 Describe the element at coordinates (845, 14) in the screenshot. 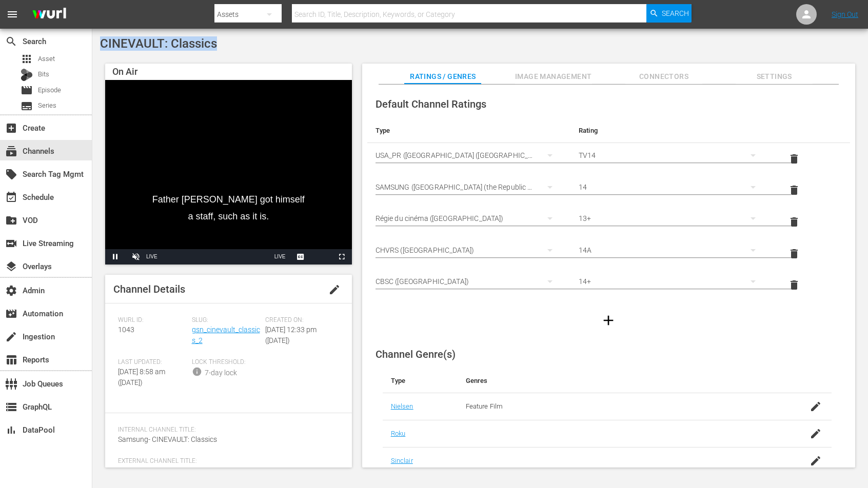

I see `a: Sign Out` at that location.